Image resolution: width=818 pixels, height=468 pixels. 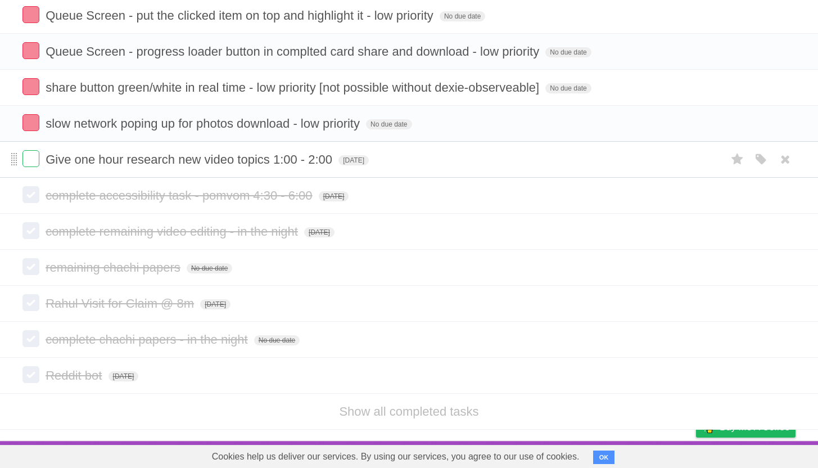 I want to click on button: OK, so click(x=604, y=457).